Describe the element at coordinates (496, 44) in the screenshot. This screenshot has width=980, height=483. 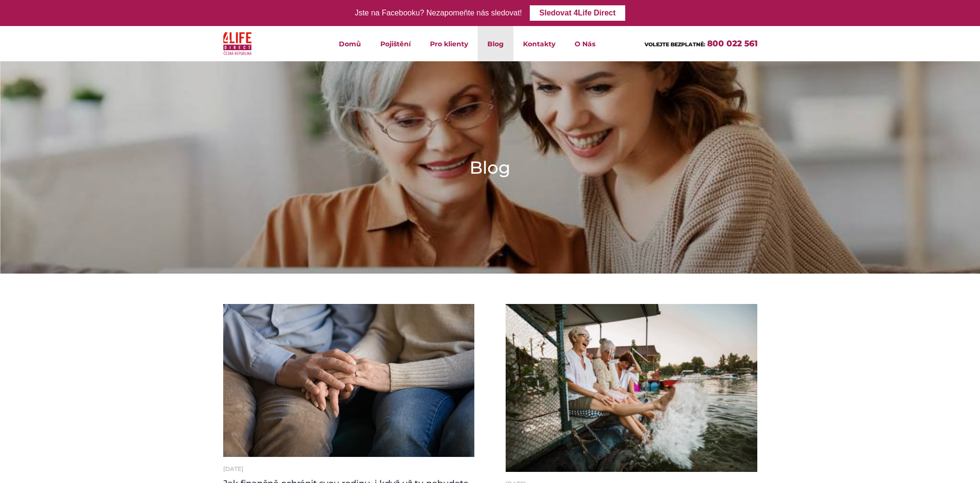
I see `a: Blog` at that location.